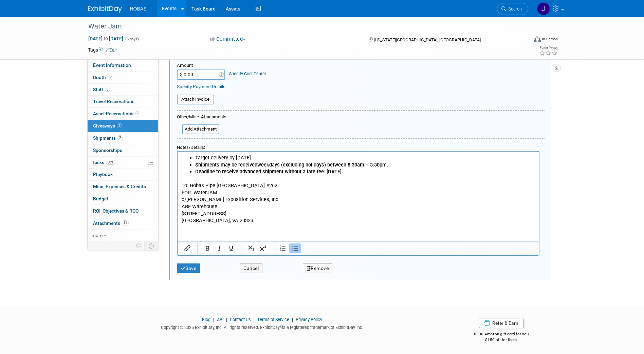 This screenshot has height=354, width=644. I want to click on button: Cancel, so click(251, 268).